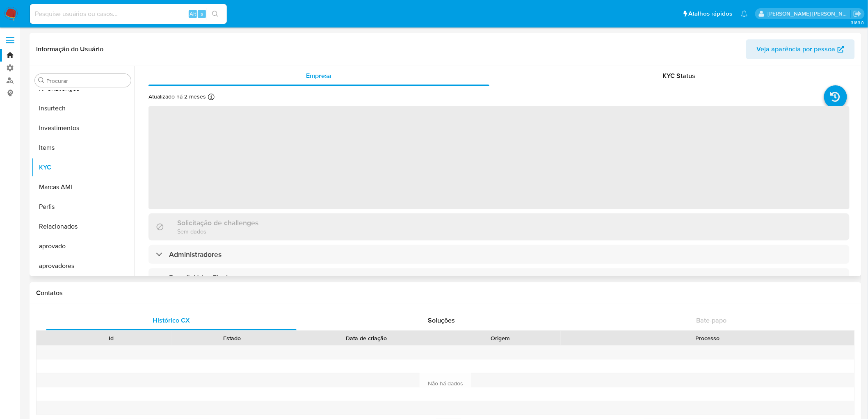  What do you see at coordinates (83, 108) in the screenshot?
I see `button: Insurtech` at bounding box center [83, 108].